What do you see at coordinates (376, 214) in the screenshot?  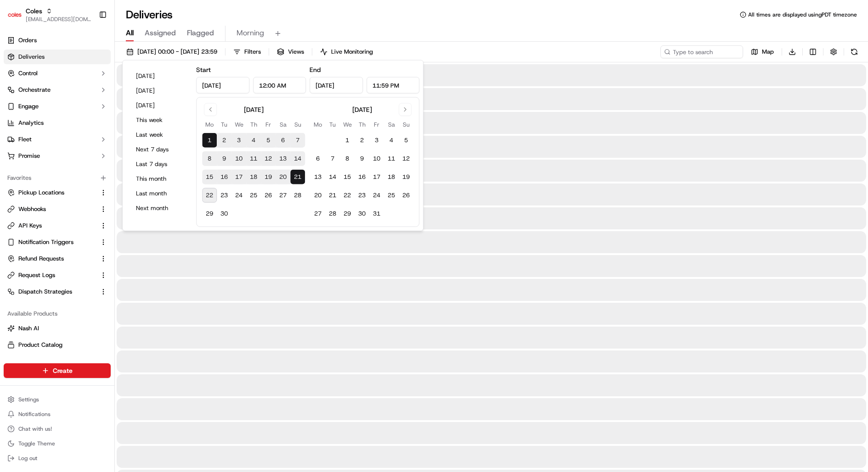 I see `button: 31` at bounding box center [376, 214].